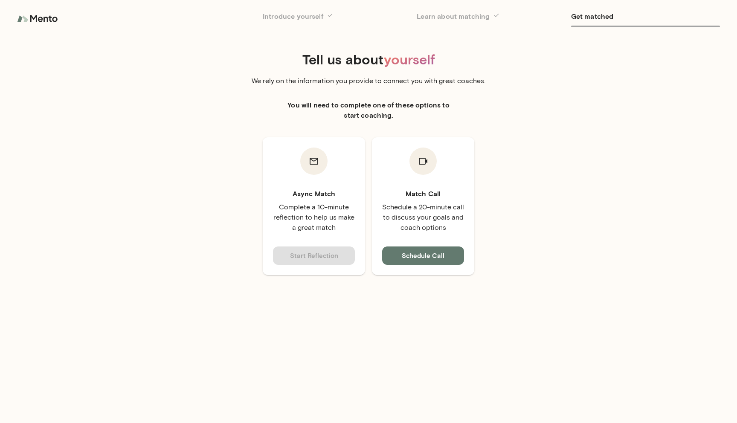  What do you see at coordinates (314, 218) in the screenshot?
I see `p: Complete a 10-minute reflection to help us make a great match` at bounding box center [314, 218].